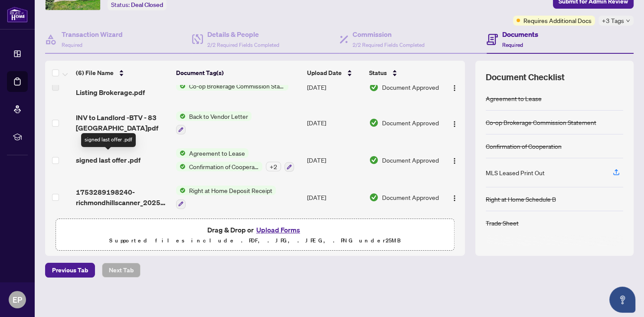  I want to click on th: Document Tag(s), so click(238, 73).